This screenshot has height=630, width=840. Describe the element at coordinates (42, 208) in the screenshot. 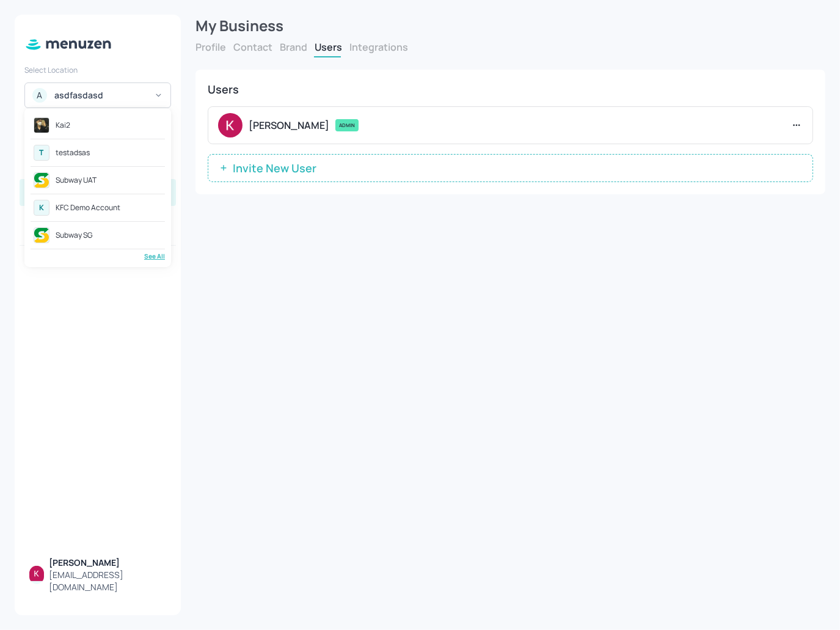

I see `div: K` at that location.